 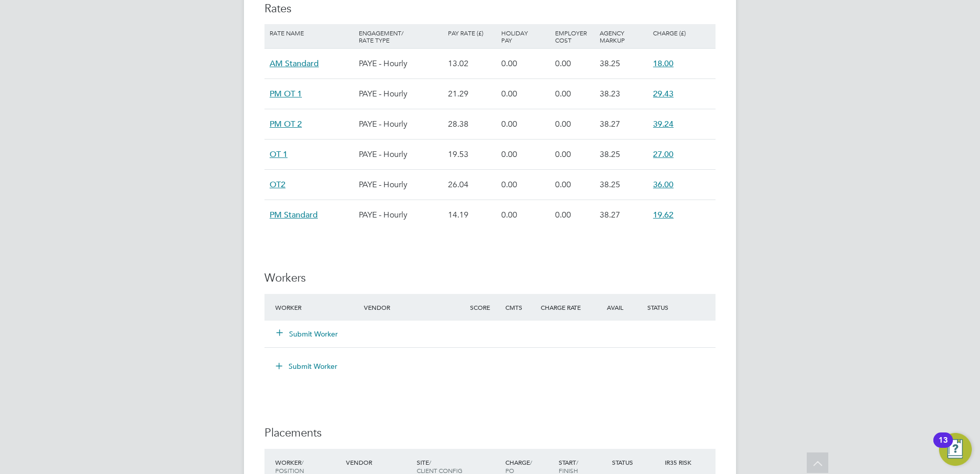 I want to click on span: OT 1, so click(x=278, y=155).